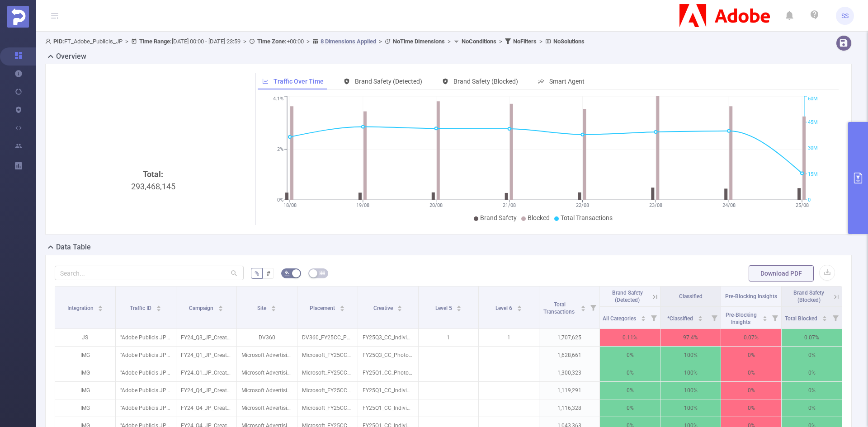 This screenshot has height=427, width=868. I want to click on tspan: 0%, so click(281, 200).